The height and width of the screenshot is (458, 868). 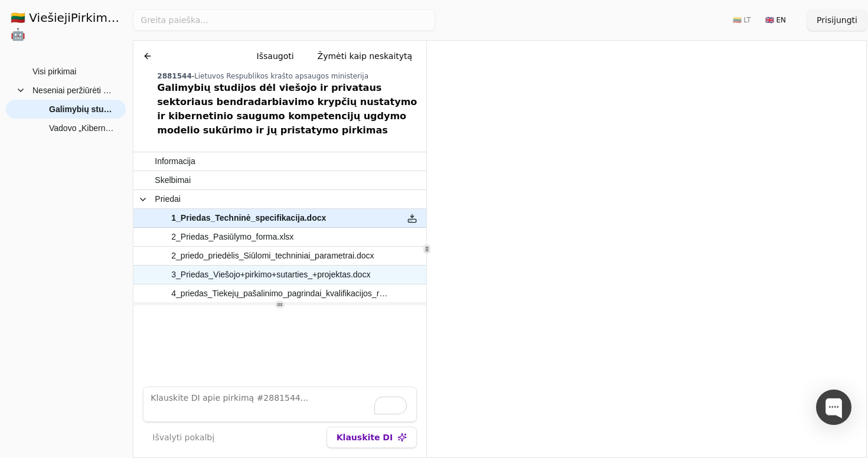 I want to click on span: 3_Priedas_Viešojo+pirkimo+sutarties_+projektas.docx, so click(x=270, y=275).